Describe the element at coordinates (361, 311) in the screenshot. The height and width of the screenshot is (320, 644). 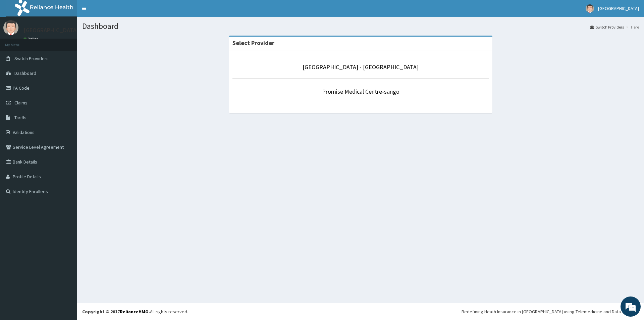
I see `footer: All rights reserved.` at that location.